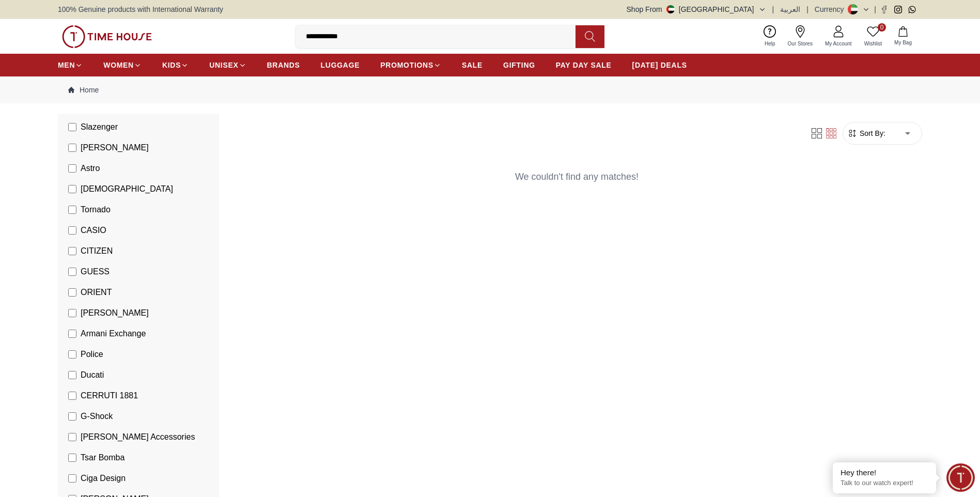  What do you see at coordinates (472, 65) in the screenshot?
I see `span: SALE` at bounding box center [472, 65].